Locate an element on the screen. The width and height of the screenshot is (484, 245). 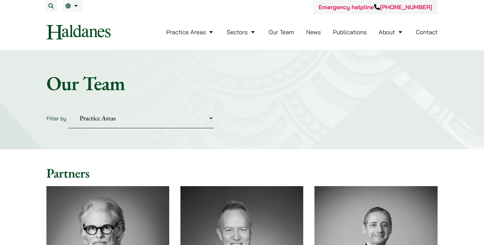
label: Filter by is located at coordinates (56, 118).